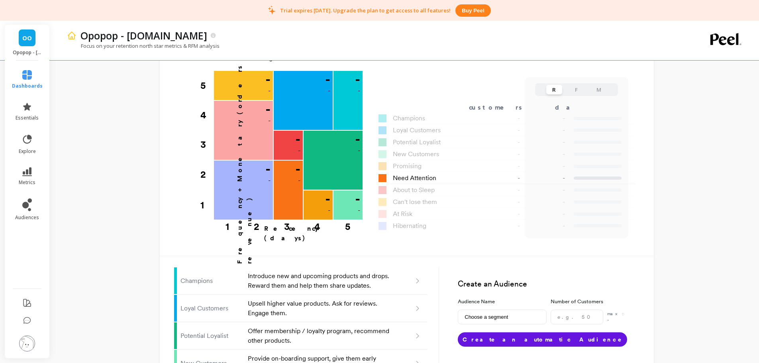  Describe the element at coordinates (27, 217) in the screenshot. I see `span: audiences` at that location.